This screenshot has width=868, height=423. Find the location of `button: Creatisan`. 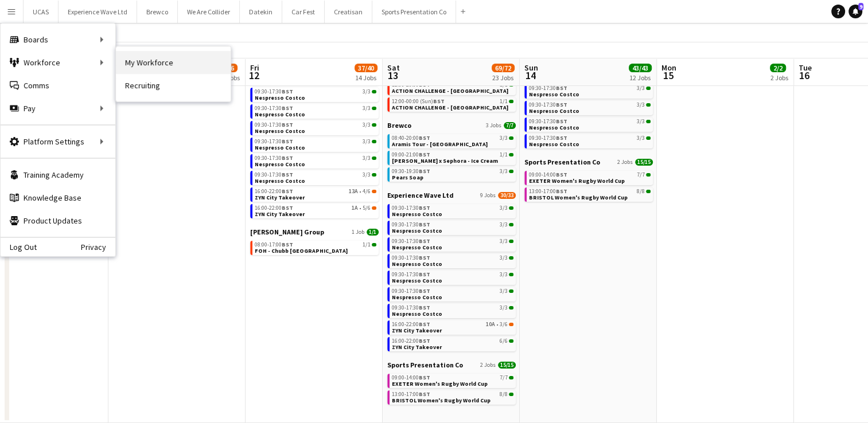

button: Creatisan is located at coordinates (348, 12).